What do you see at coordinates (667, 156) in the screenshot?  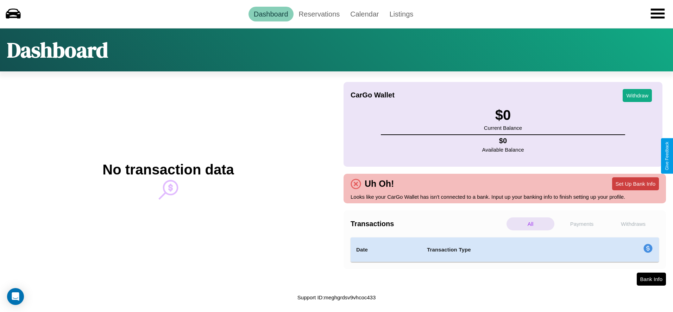 I see `div: Give Feedback` at bounding box center [667, 156].